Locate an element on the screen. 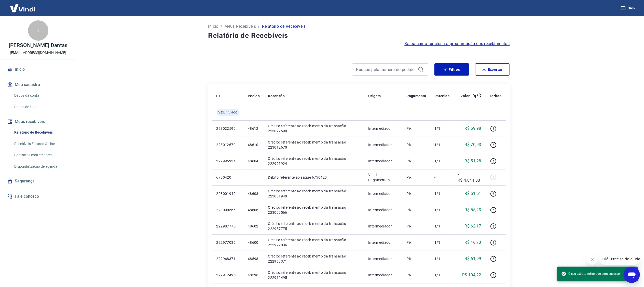 The image size is (644, 287). p: R$ 61,99 is located at coordinates (473, 259).